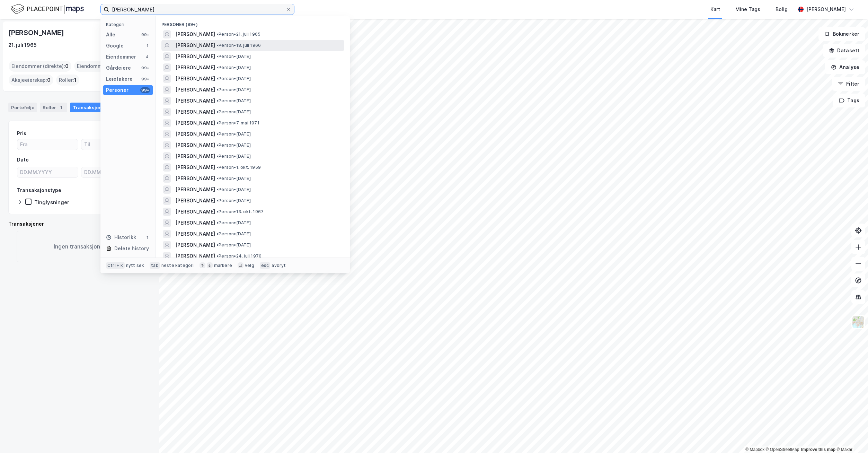 The image size is (868, 453). What do you see at coordinates (23, 160) in the screenshot?
I see `div: Dato` at bounding box center [23, 160].